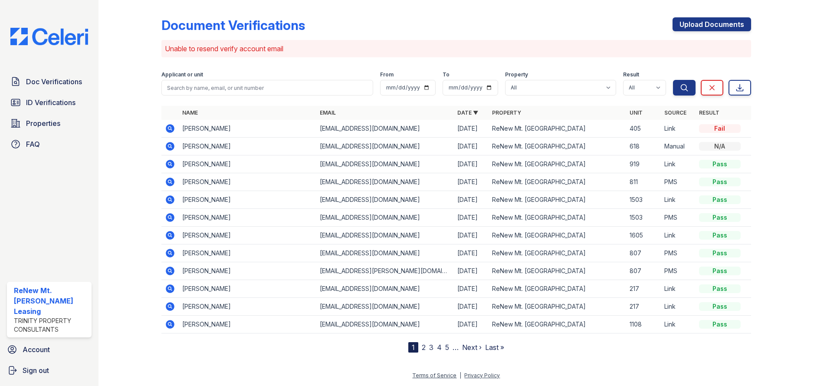 The height and width of the screenshot is (386, 814). Describe the element at coordinates (447, 347) in the screenshot. I see `a: 5` at that location.